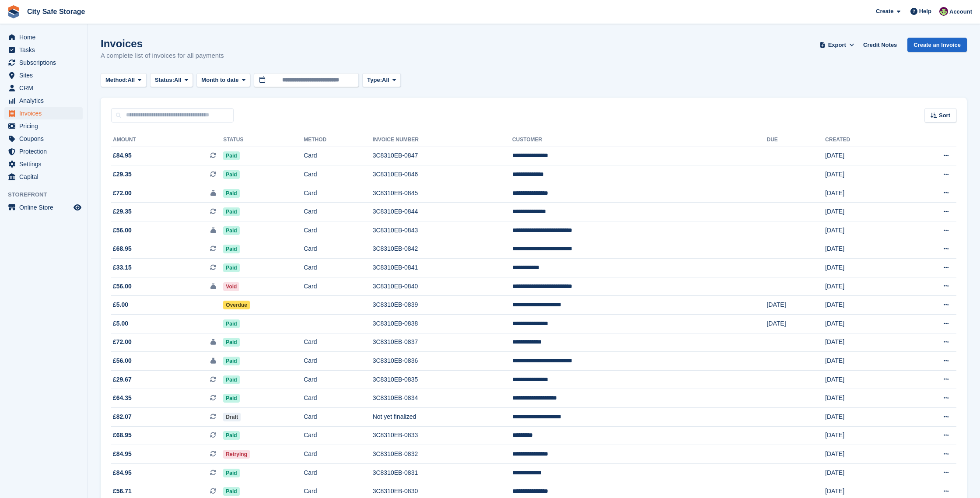 The width and height of the screenshot is (980, 498). Describe the element at coordinates (45, 88) in the screenshot. I see `span: CRM` at that location.